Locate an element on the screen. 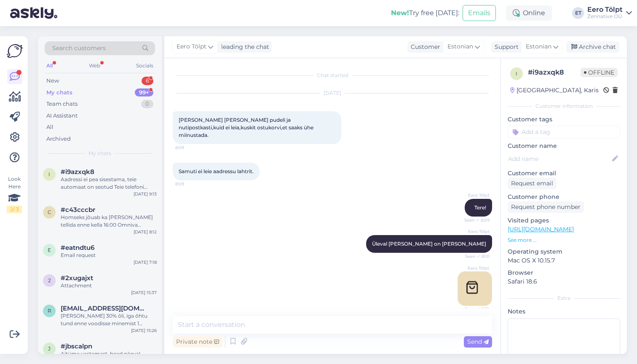 The image size is (637, 364). span: #eatndtu6 is located at coordinates (78, 248).